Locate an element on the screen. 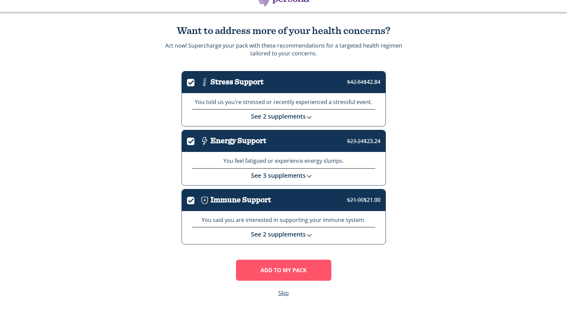 Image resolution: width=567 pixels, height=311 pixels. h2: Want to address more of your health concerns? is located at coordinates (284, 31).